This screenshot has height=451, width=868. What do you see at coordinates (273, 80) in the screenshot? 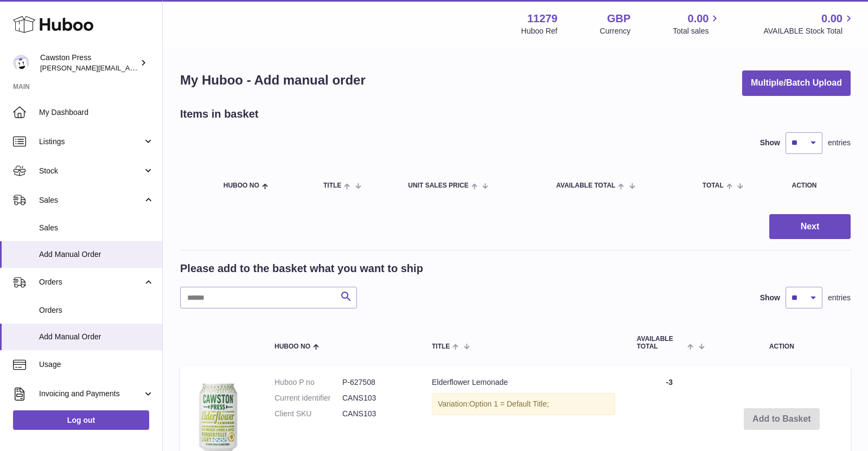
I see `h1: My Huboo - Add manual order` at bounding box center [273, 80].